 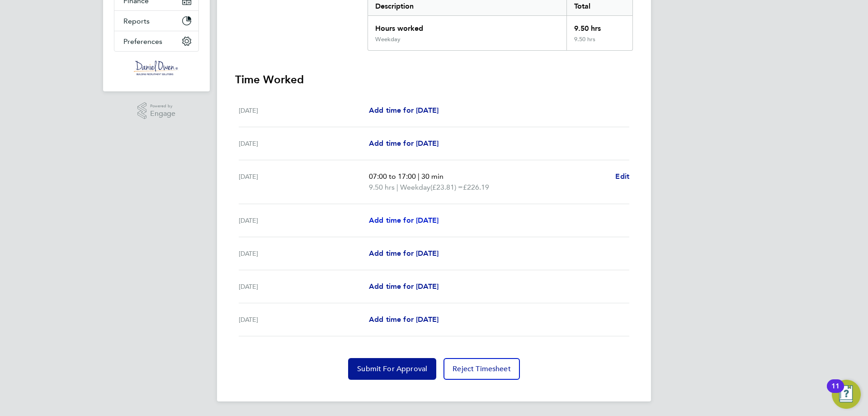 I want to click on a: Go to home page, so click(x=156, y=68).